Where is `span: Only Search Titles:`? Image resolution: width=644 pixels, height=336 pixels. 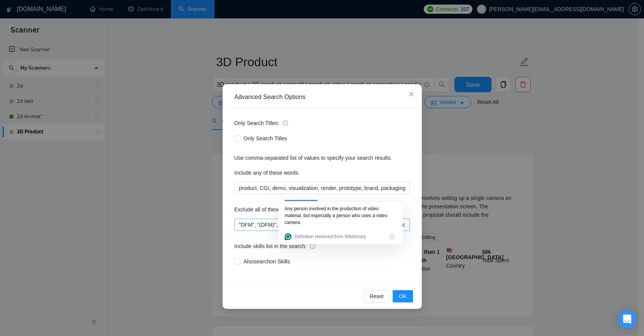 span: Only Search Titles: is located at coordinates (261, 123).